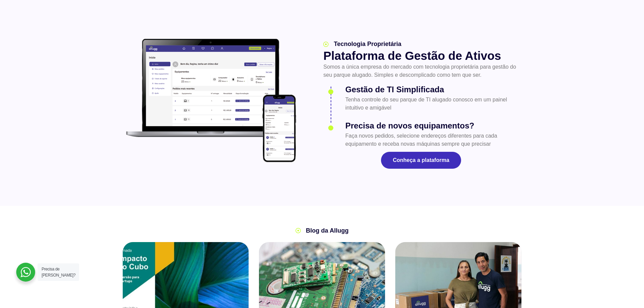  Describe the element at coordinates (366, 44) in the screenshot. I see `span: Tecnologia Proprietária` at that location.